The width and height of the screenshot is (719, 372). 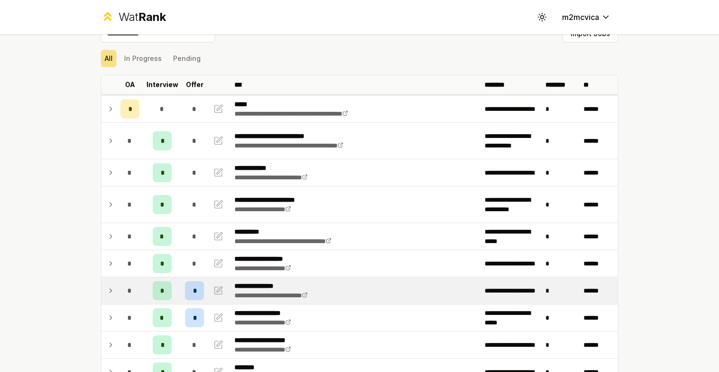 I want to click on button: Pending, so click(x=187, y=59).